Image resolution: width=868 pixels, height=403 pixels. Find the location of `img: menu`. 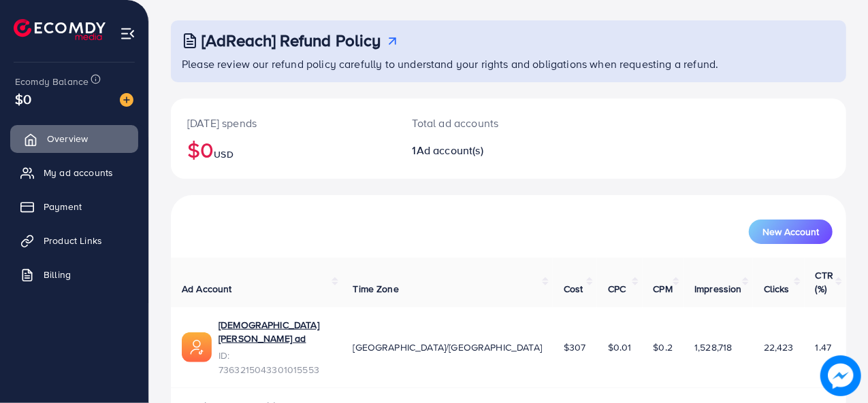

img: menu is located at coordinates (127, 34).